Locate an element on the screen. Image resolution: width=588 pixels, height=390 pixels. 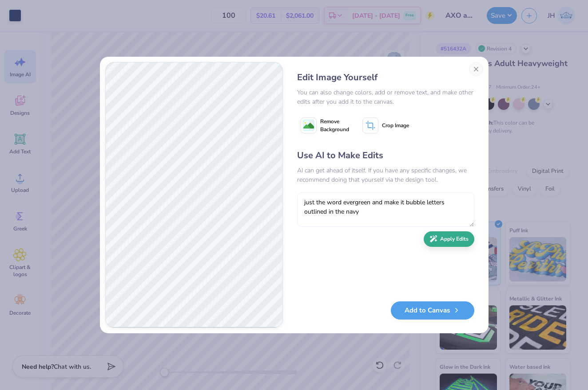
button: Remove Background is located at coordinates (324, 125).